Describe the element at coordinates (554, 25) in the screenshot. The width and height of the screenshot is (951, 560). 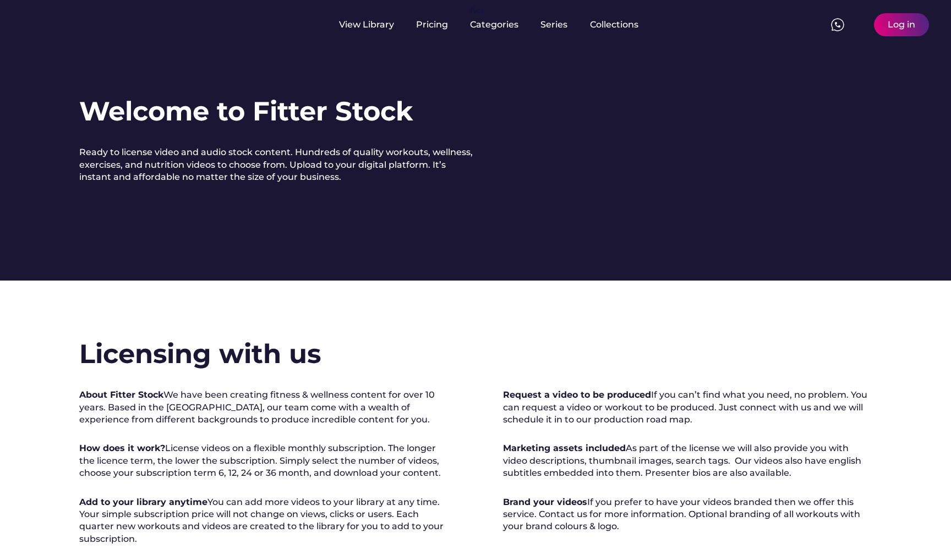
I see `div: Series` at that location.